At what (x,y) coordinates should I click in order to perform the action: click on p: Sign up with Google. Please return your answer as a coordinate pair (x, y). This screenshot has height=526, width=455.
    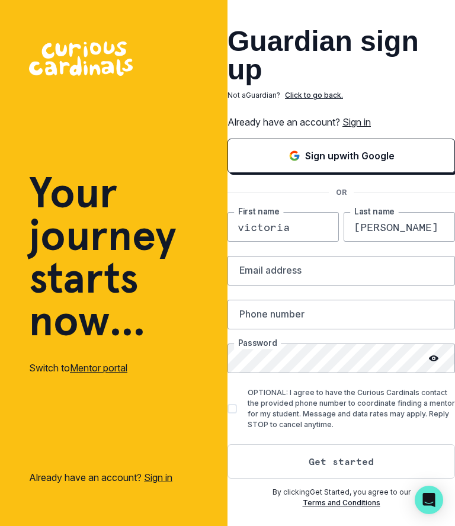
    Looking at the image, I should click on (349, 156).